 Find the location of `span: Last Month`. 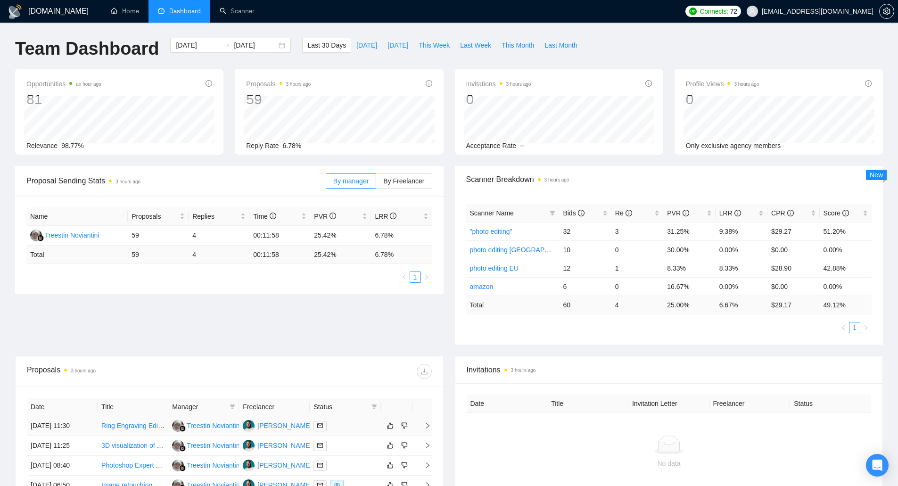

span: Last Month is located at coordinates (560, 45).